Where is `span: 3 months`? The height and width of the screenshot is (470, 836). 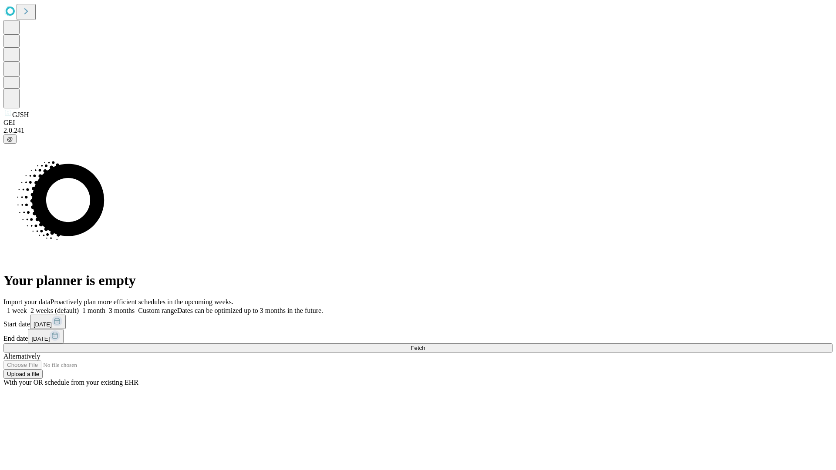
span: 3 months is located at coordinates (122, 311).